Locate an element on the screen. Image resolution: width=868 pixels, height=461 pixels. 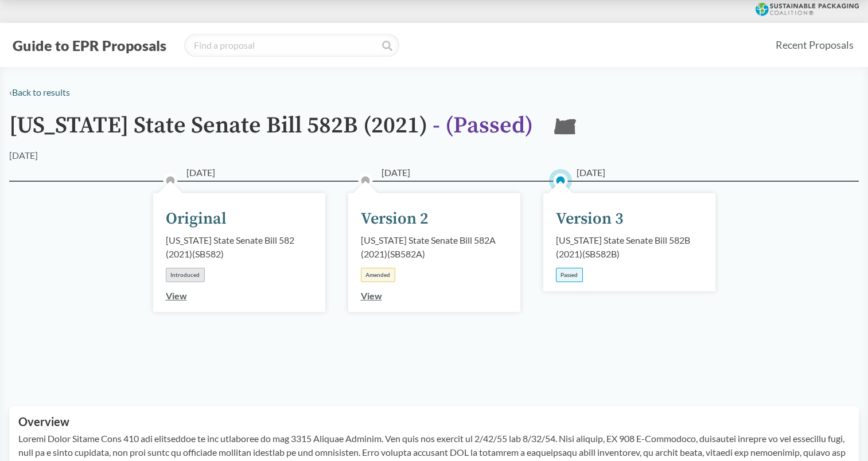
div: Amended is located at coordinates (378, 275).